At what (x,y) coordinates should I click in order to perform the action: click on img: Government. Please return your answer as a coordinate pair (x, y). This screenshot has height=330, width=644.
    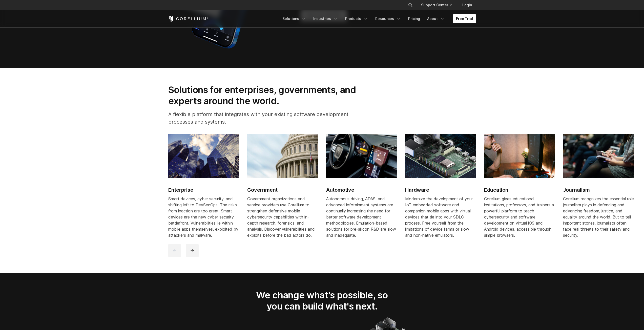
    Looking at the image, I should click on (282, 156).